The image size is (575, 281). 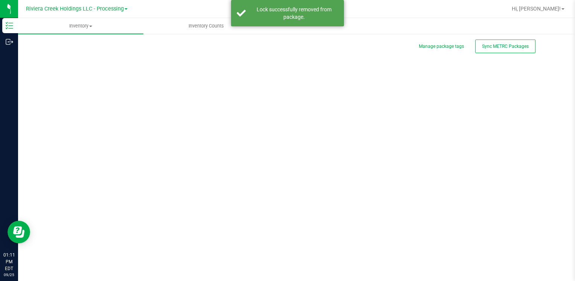 What do you see at coordinates (81, 26) in the screenshot?
I see `span: Inventory` at bounding box center [81, 26].